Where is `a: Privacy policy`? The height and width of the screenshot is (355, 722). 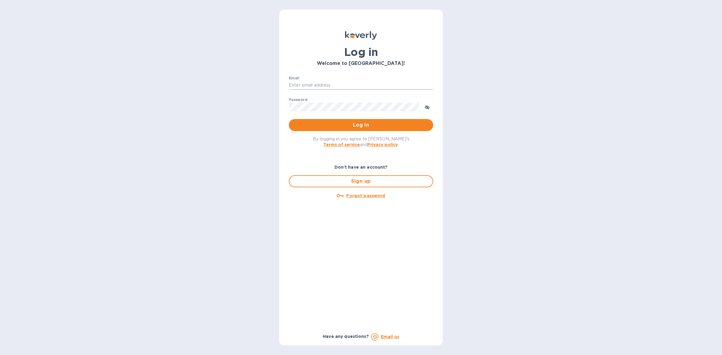
a: Privacy policy is located at coordinates (382, 145).